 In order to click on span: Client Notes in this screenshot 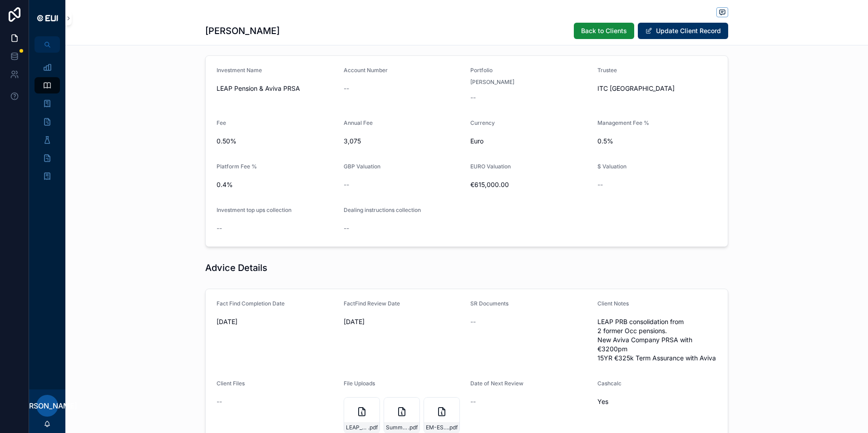, I will do `click(613, 303)`.